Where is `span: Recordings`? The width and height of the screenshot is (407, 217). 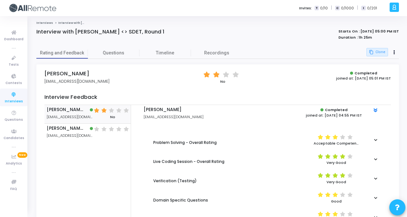 span: Recordings is located at coordinates (217, 53).